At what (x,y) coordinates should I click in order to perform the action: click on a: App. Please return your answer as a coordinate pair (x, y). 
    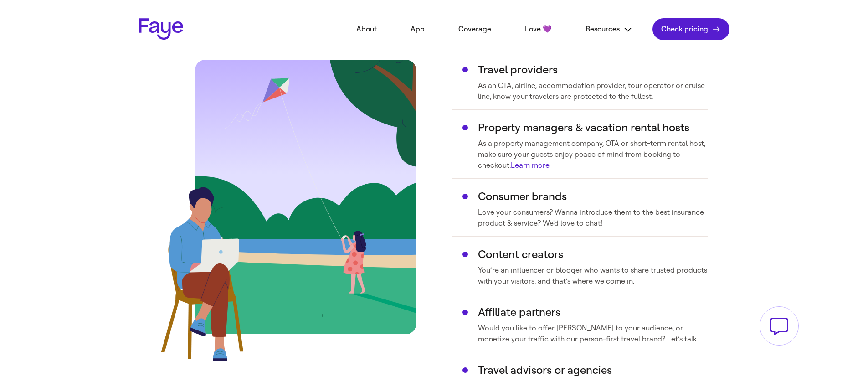
    Looking at the image, I should click on (418, 29).